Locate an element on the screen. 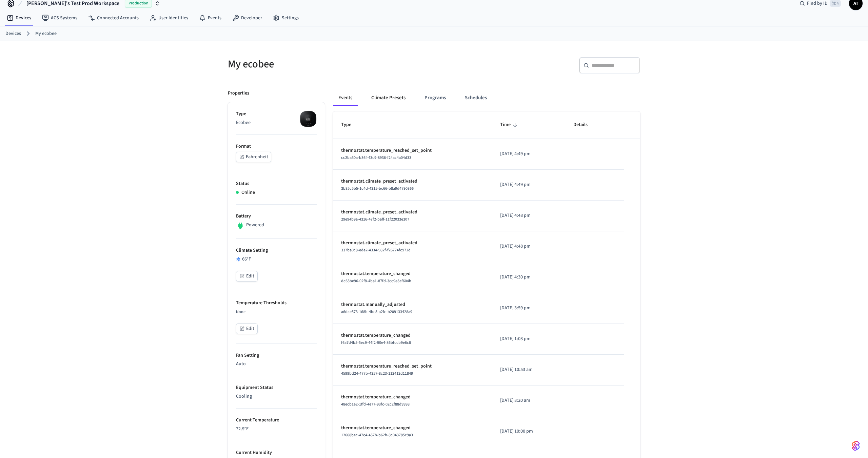  p: Current Temperature is located at coordinates (276, 420).